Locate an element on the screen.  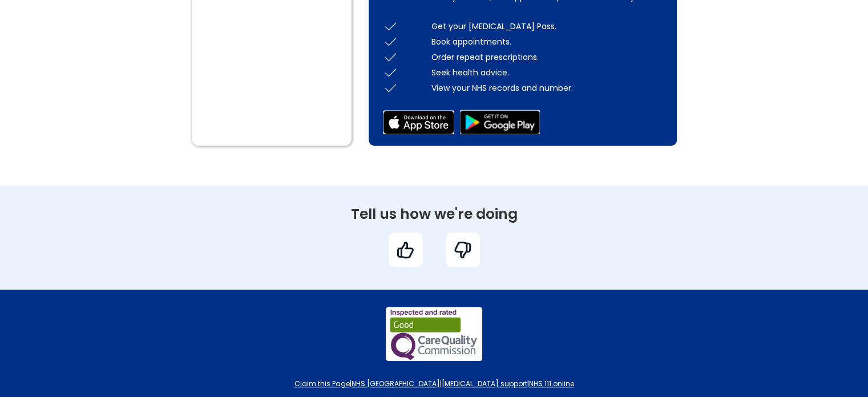
div: Tell us how we're doing is located at coordinates (434, 214).